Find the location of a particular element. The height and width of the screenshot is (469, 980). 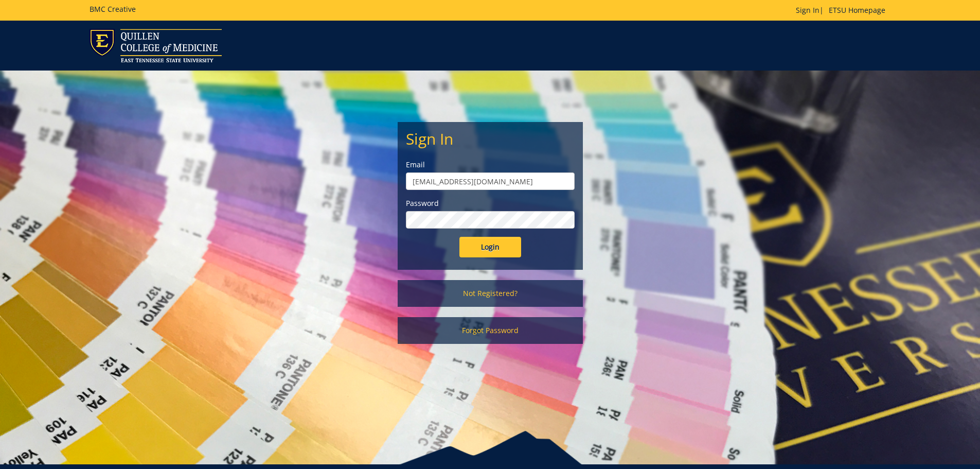

label: Email is located at coordinates (490, 164).